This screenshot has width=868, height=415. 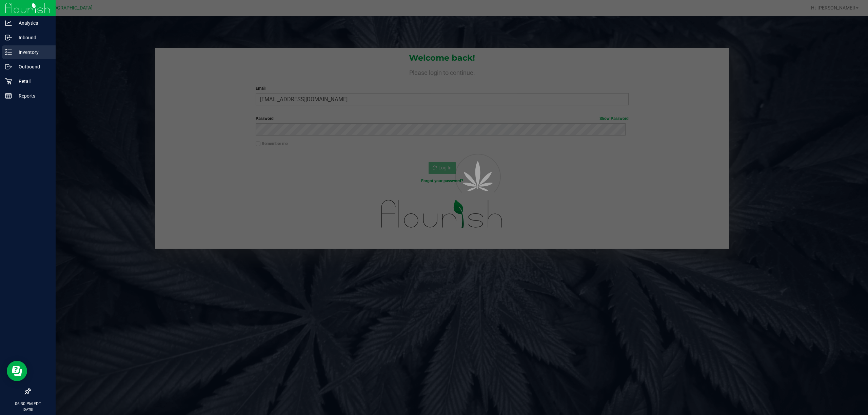 What do you see at coordinates (8, 96) in the screenshot?
I see `inline-svg: Reports` at bounding box center [8, 96].